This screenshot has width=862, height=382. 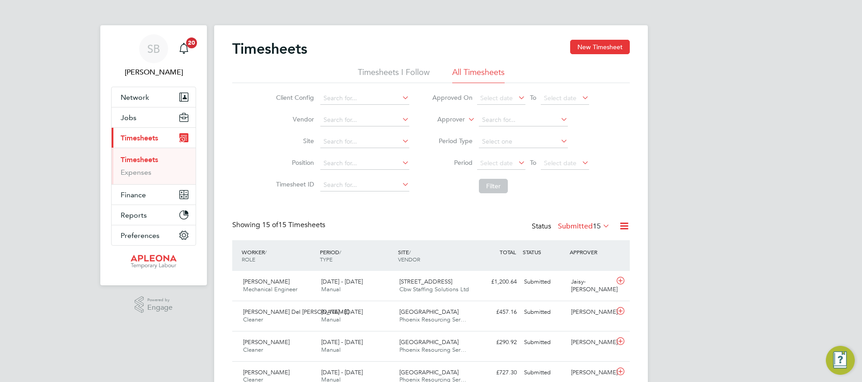 I want to click on label: Period, so click(x=452, y=163).